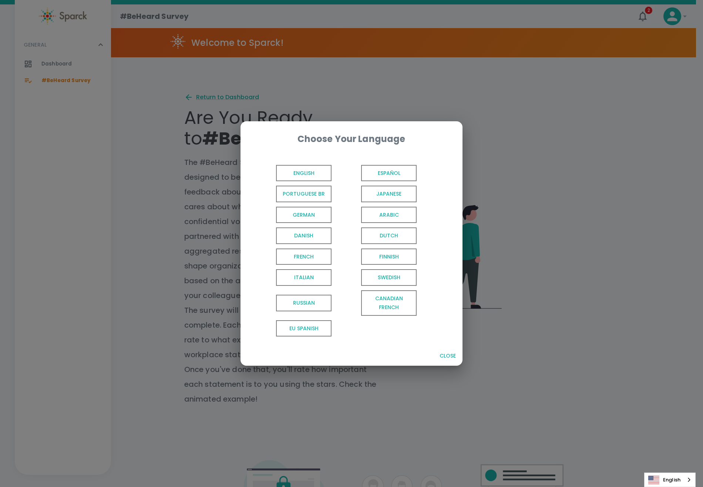  What do you see at coordinates (377, 303) in the screenshot?
I see `button: Canadian French` at bounding box center [377, 303].